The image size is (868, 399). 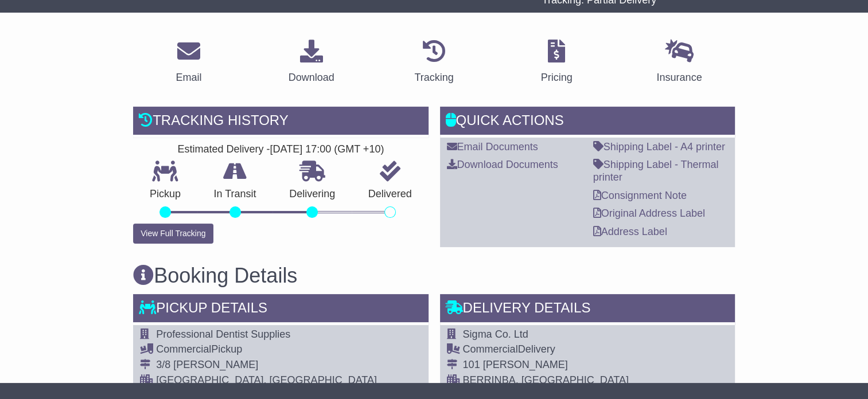 I want to click on div: Tracking, so click(x=434, y=78).